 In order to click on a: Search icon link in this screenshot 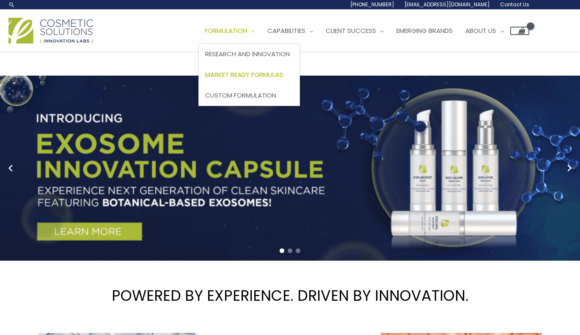, I will do `click(12, 5)`.